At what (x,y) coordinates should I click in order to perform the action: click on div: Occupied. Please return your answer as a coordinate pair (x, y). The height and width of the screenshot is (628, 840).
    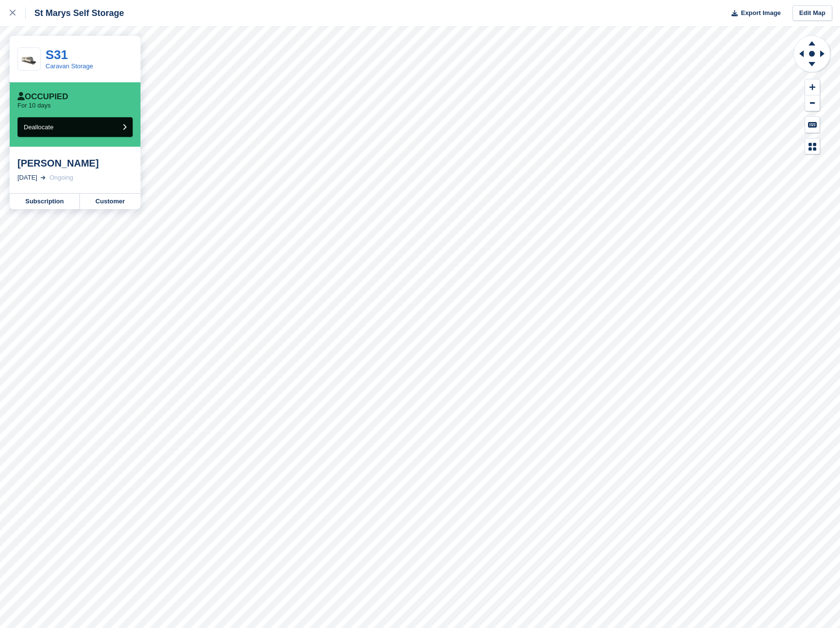
    Looking at the image, I should click on (43, 97).